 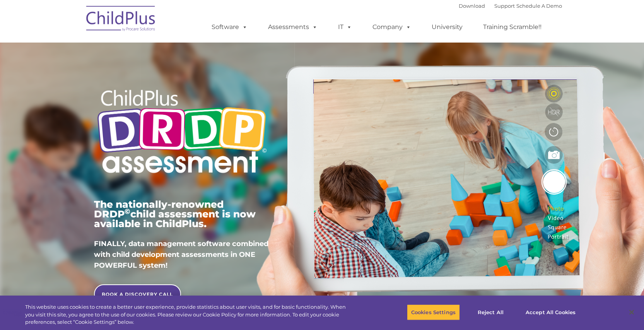 I want to click on a: Download, so click(x=472, y=6).